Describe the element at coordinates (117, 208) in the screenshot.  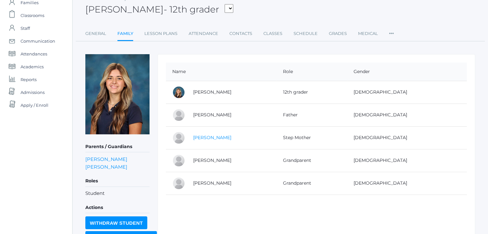
I see `h5: Actions` at that location.